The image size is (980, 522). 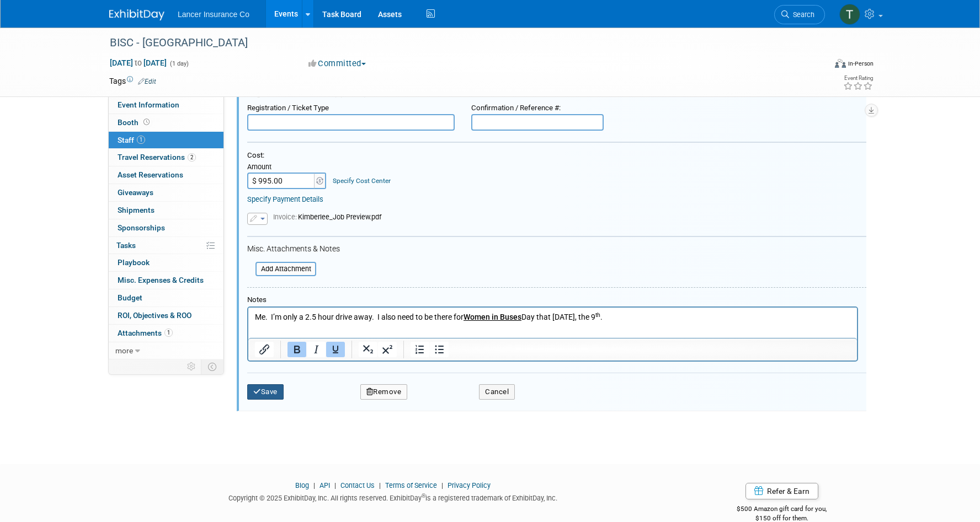 I want to click on a: Attachments1, so click(x=166, y=333).